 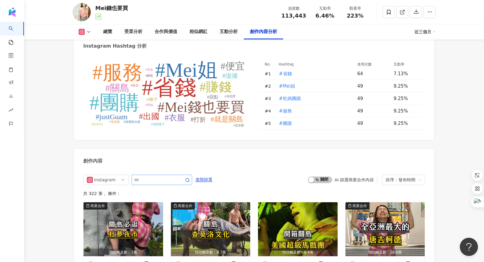 What do you see at coordinates (269, 98) in the screenshot?
I see `div: # 3` at bounding box center [269, 98].